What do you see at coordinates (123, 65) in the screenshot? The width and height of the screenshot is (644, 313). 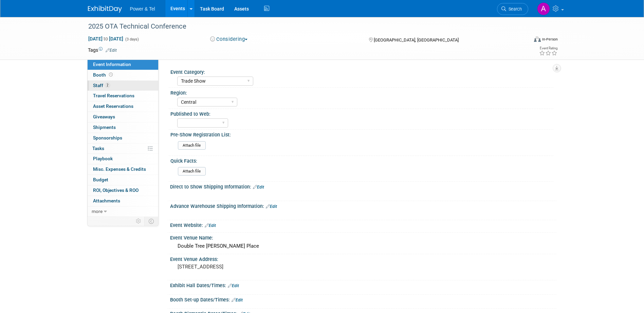 I see `a: Event Information` at bounding box center [123, 65].